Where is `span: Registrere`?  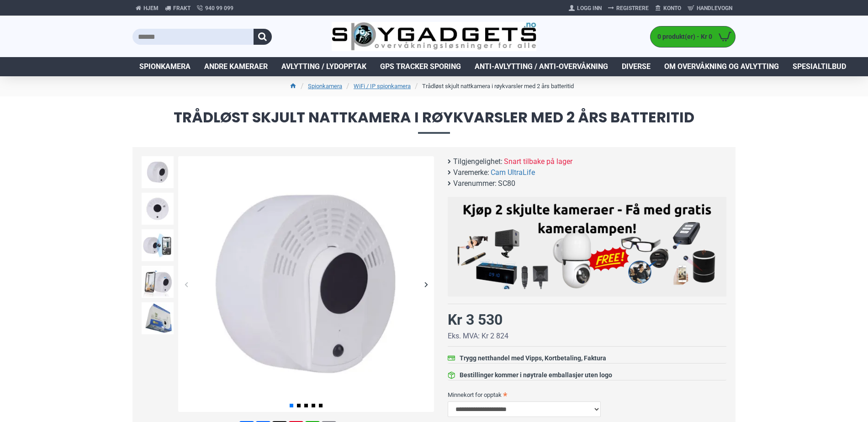
span: Registrere is located at coordinates (632, 8).